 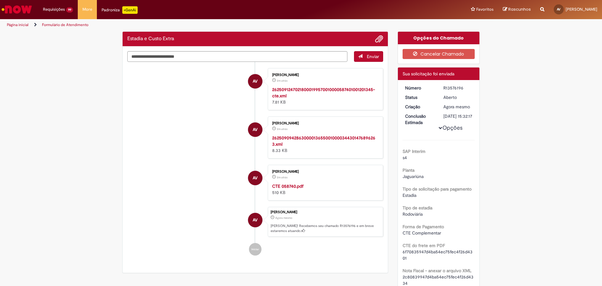 I want to click on span: 2c80839947d4ba54ec75fec4f26d4334, so click(x=438, y=280).